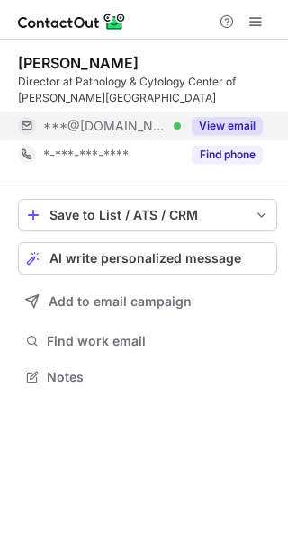 The width and height of the screenshot is (288, 540). What do you see at coordinates (145, 258) in the screenshot?
I see `span: AI write personalized message` at bounding box center [145, 258].